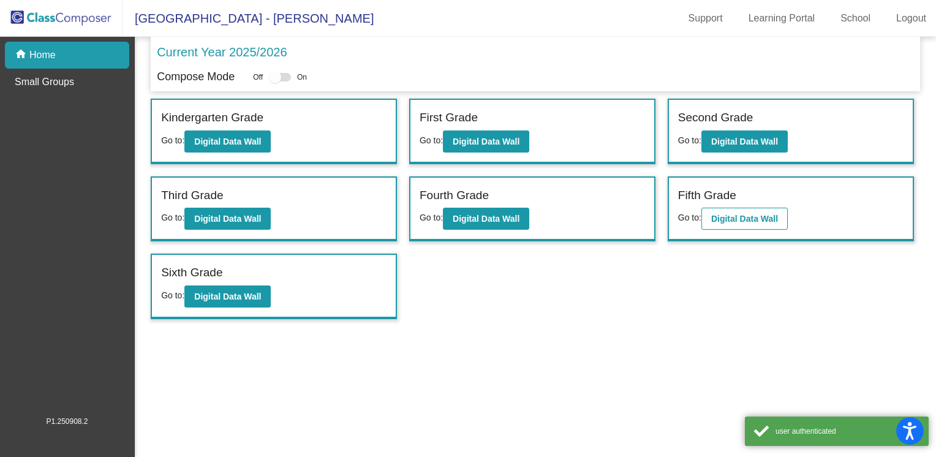 The image size is (936, 457). Describe the element at coordinates (910, 18) in the screenshot. I see `a: Logout` at that location.